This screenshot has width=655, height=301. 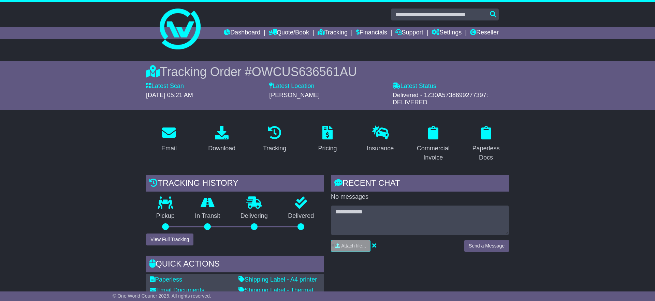 I want to click on a: Insurance, so click(x=380, y=140).